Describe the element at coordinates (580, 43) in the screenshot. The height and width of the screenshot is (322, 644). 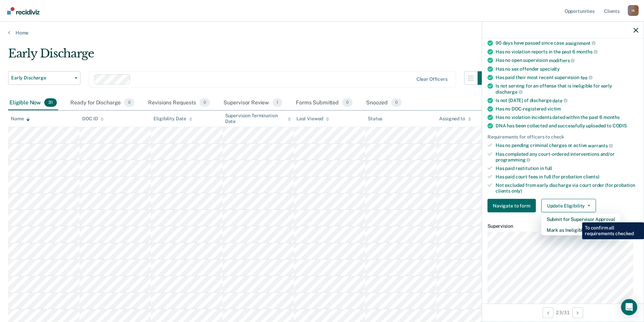
I see `span: assignment` at that location.